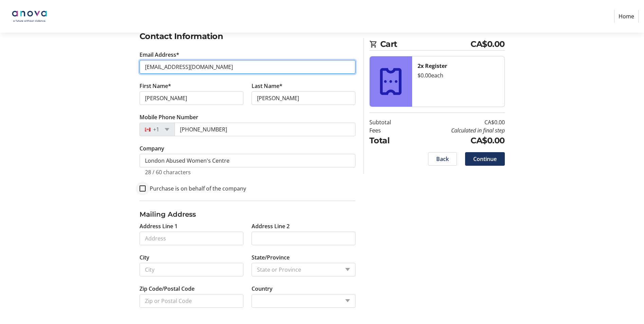 The height and width of the screenshot is (324, 644). Describe the element at coordinates (155, 86) in the screenshot. I see `label: First Name*` at that location.